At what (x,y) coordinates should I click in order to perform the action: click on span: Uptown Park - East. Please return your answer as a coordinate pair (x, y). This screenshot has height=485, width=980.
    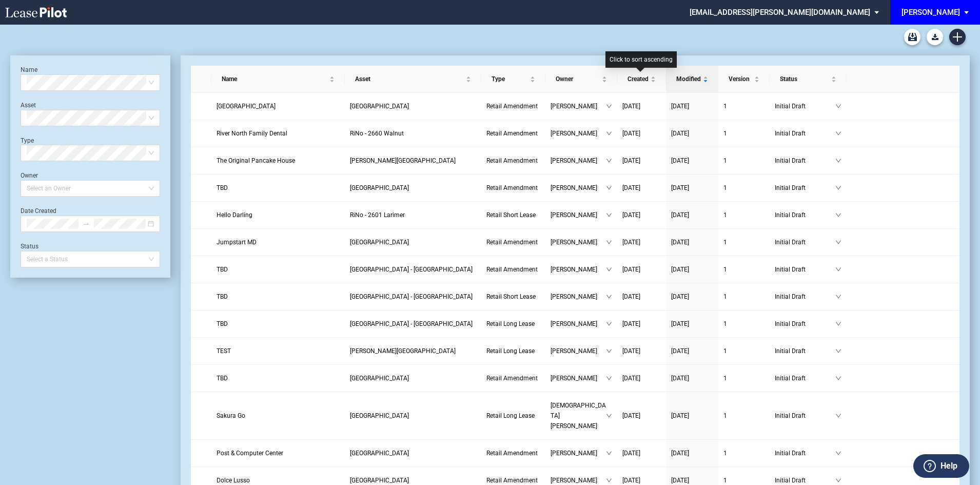
    Looking at the image, I should click on (411, 297).